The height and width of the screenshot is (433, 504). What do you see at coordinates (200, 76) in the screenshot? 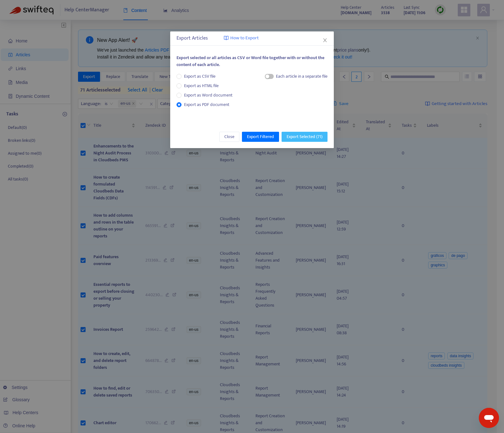
I see `span: Export as CSV file` at bounding box center [200, 76].